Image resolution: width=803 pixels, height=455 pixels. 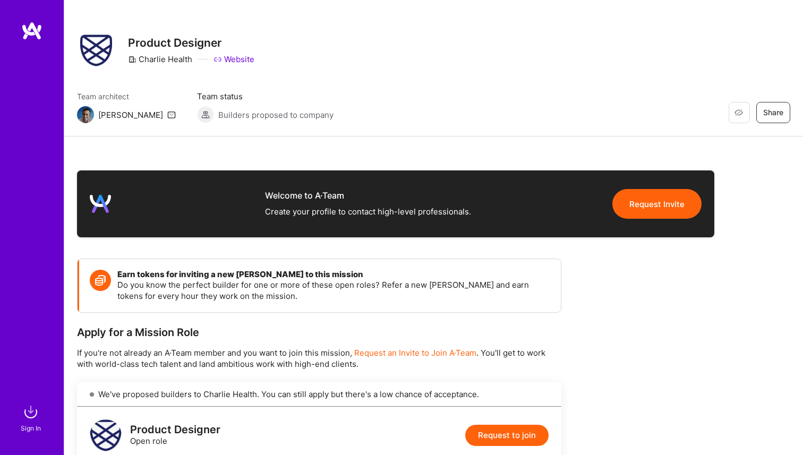 I want to click on div: We've proposed builders to Charlie Health. You can still apply but there's a low chance of accept..., so click(x=319, y=395).